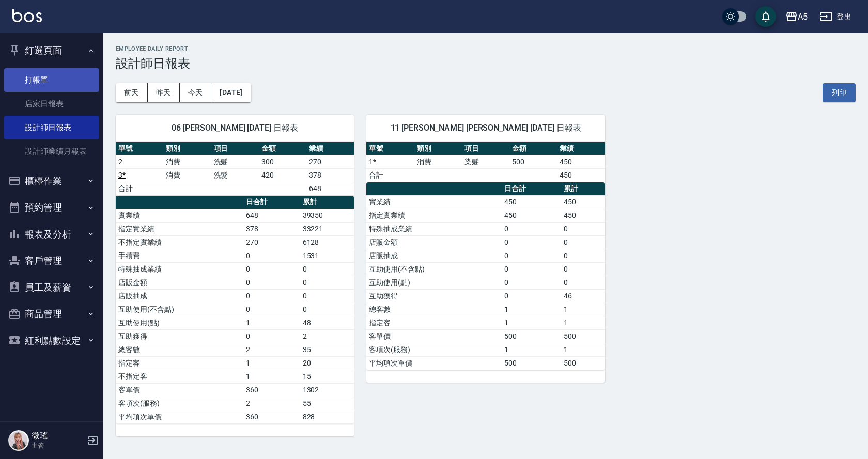 The height and width of the screenshot is (459, 868). Describe the element at coordinates (27, 16) in the screenshot. I see `img: Logo` at that location.